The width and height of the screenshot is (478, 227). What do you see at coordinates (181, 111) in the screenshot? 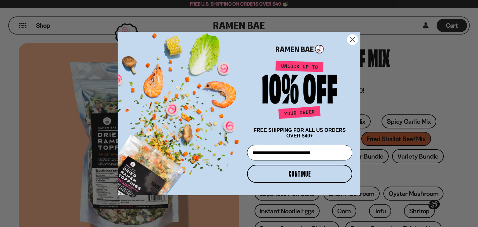
I see `img: ce7035ce-2e49-461c-ae4b-8ade7372f32c.png` at bounding box center [181, 111].